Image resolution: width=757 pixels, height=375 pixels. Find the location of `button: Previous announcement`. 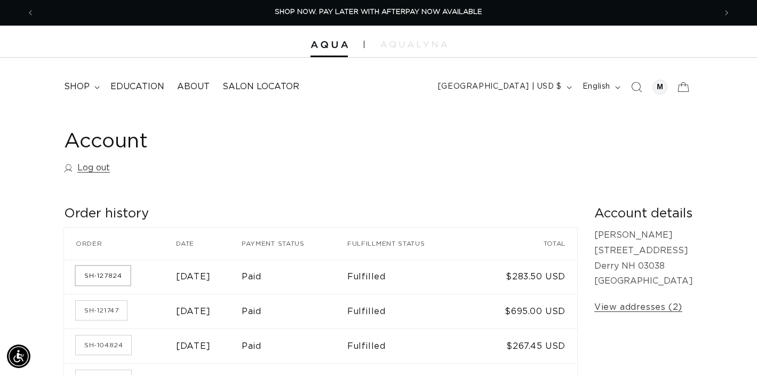

button: Previous announcement is located at coordinates (30, 13).